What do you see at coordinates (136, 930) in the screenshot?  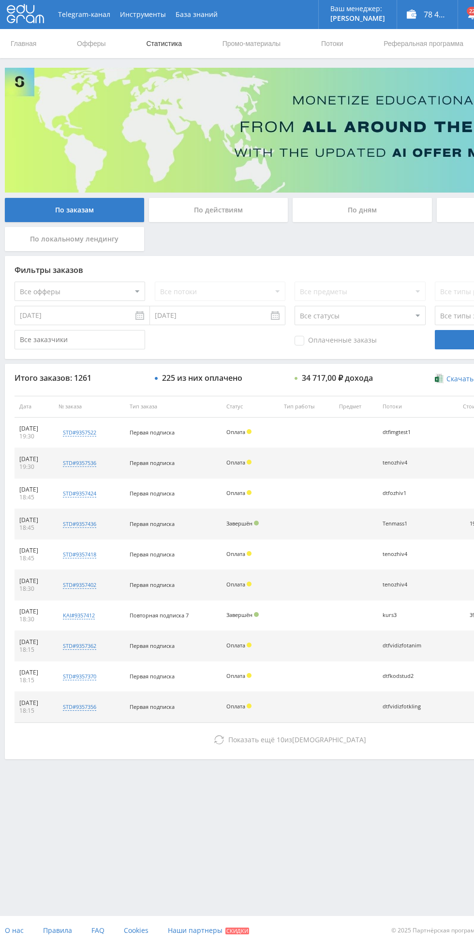 I see `span: Cookies` at bounding box center [136, 930].